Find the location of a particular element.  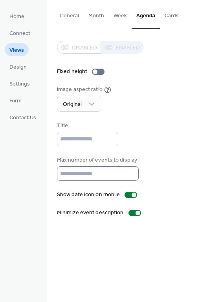

div: Show date icon on mobile is located at coordinates (88, 195).